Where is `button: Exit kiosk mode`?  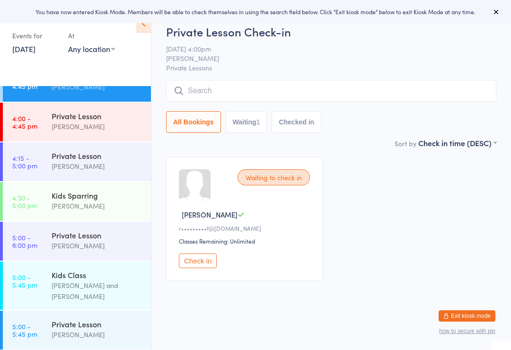
button: Exit kiosk mode is located at coordinates (467, 316).